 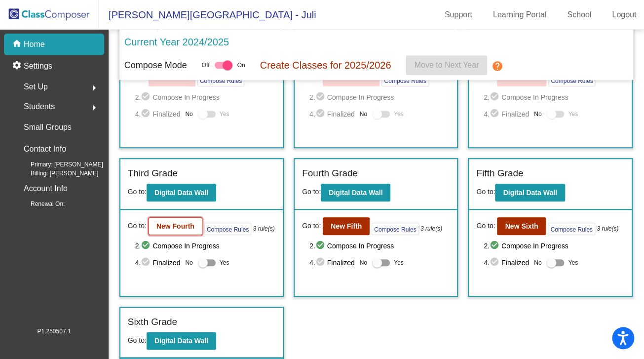 What do you see at coordinates (521, 226) in the screenshot?
I see `button: New Sixth` at bounding box center [521, 226].